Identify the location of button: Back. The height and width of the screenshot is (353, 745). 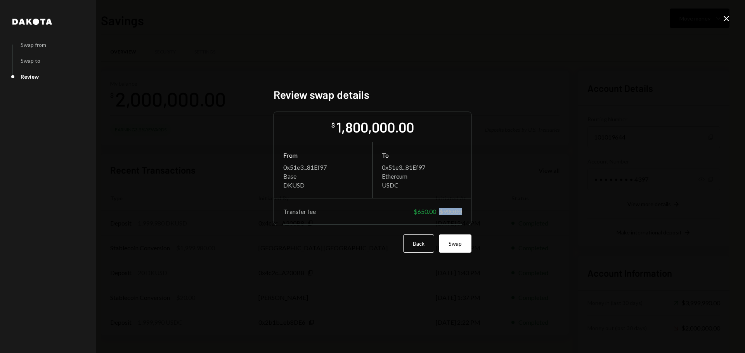
(419, 244).